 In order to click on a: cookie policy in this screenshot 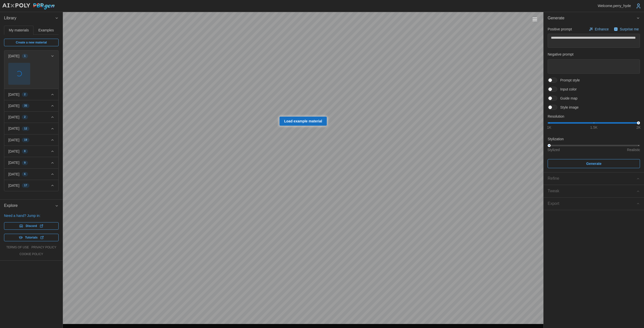, I will do `click(31, 255)`.